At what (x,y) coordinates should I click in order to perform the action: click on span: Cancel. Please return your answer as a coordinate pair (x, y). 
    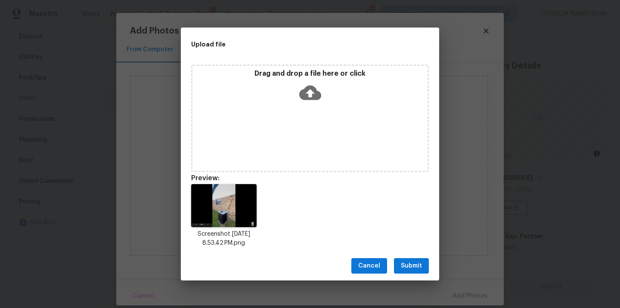
    Looking at the image, I should click on (369, 266).